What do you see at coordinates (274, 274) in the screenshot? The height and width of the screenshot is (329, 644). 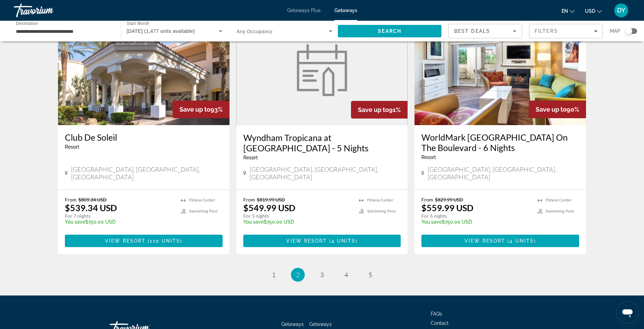 I see `span: 1` at bounding box center [274, 274].